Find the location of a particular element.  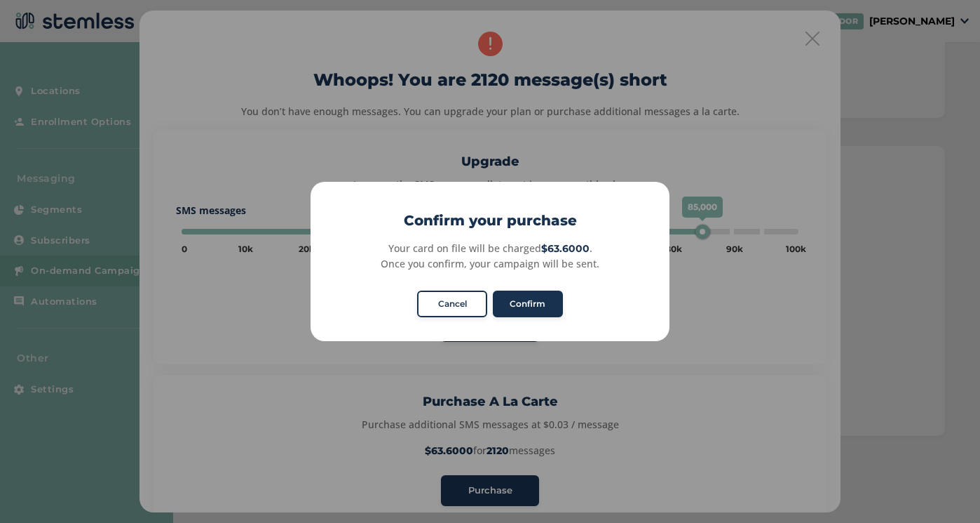

button: Cancel is located at coordinates (453, 304).